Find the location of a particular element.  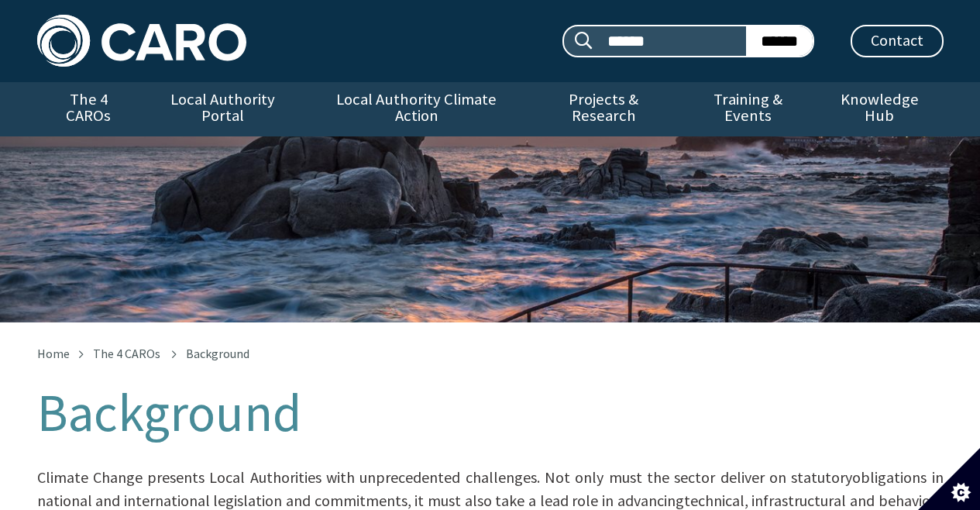

a: Local Authority Climate Action is located at coordinates (416, 109).